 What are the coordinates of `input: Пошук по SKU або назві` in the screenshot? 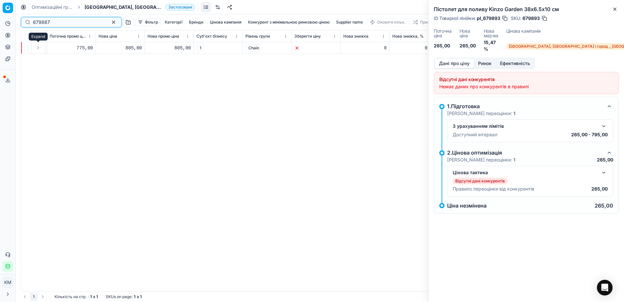 It's located at (69, 22).